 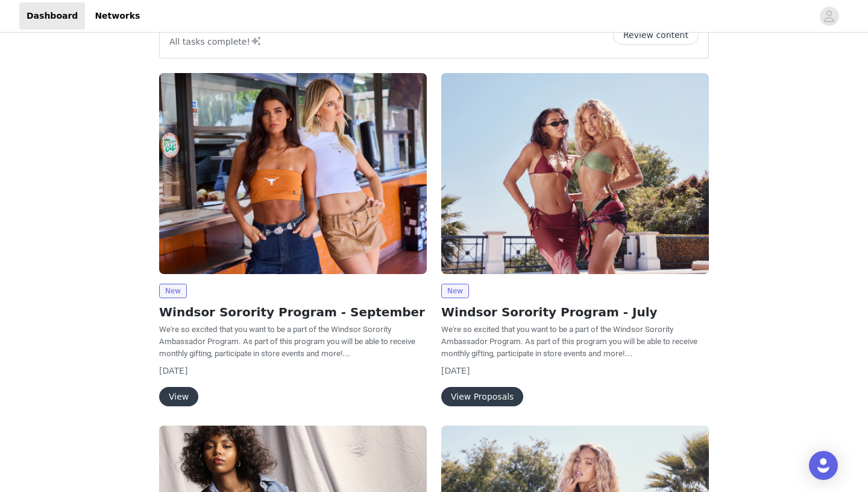 I want to click on h2: Windsor Sorority Program - September, so click(x=293, y=312).